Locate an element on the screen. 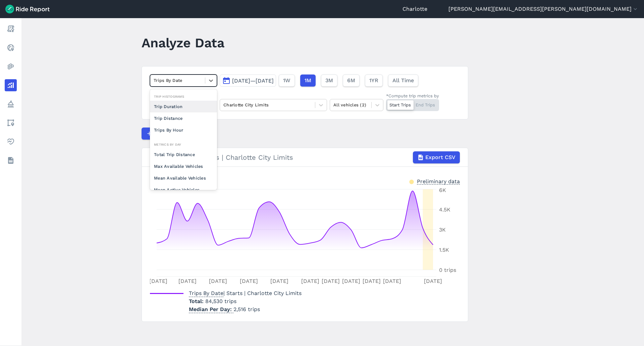 Image resolution: width=644 pixels, height=346 pixels. button: 3M is located at coordinates (329, 81).